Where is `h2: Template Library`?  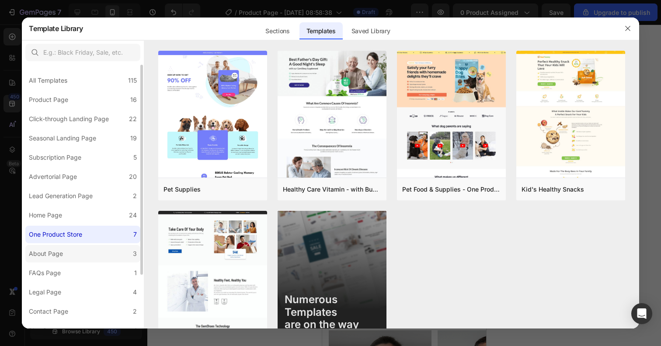
h2: Template Library is located at coordinates (56, 28).